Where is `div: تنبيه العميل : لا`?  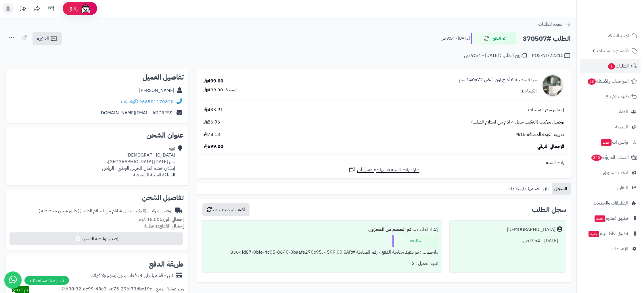 div: تنبيه العميل : لا is located at coordinates (322, 263).